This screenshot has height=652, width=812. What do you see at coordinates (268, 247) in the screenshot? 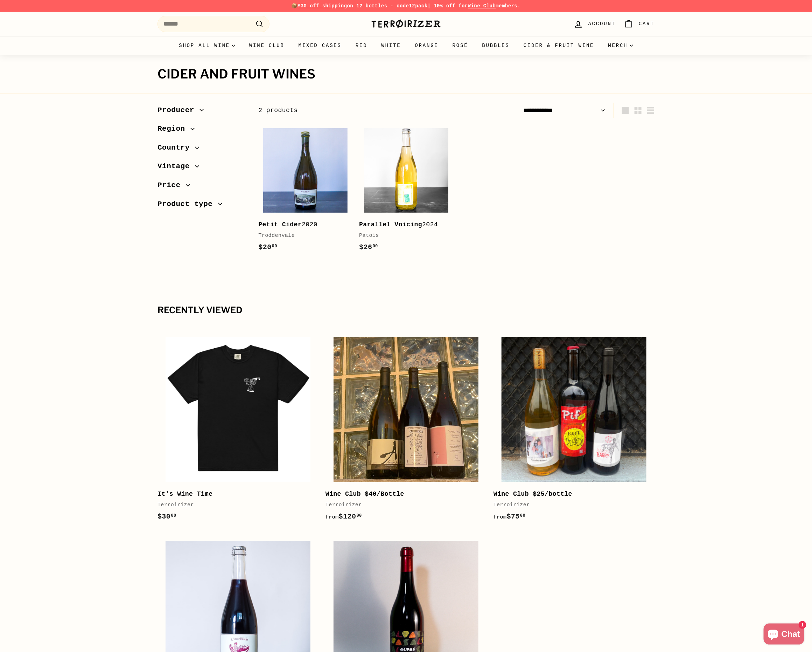
I see `span: $20` at bounding box center [268, 247].